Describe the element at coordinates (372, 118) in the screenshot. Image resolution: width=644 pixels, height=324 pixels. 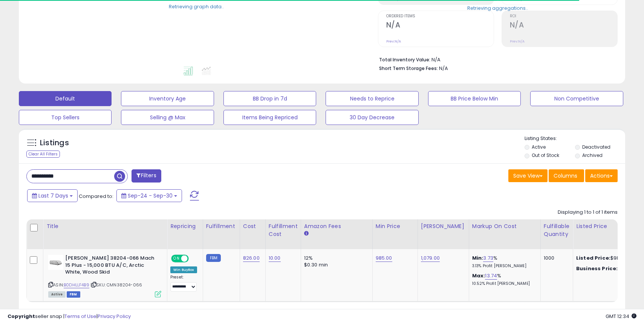
I see `button: 30 Day Decrease` at that location.